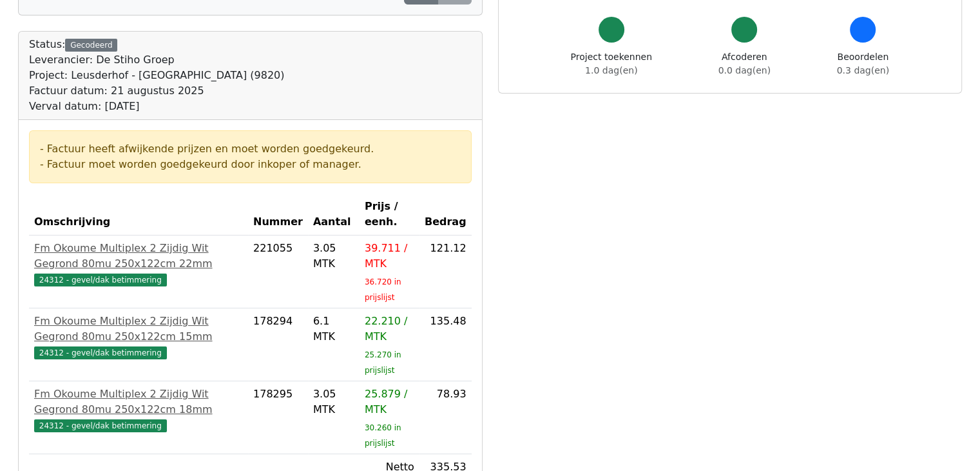 The height and width of the screenshot is (471, 980). Describe the element at coordinates (383, 435) in the screenshot. I see `sub: 30.260 in prijslijst` at that location.